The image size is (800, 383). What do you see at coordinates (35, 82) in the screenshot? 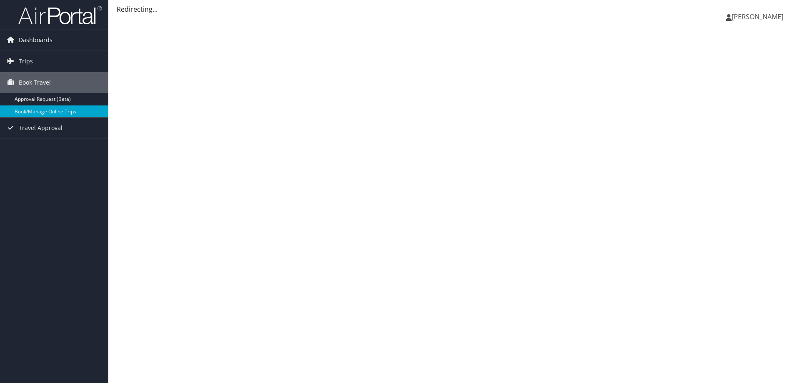
I see `span: Book Travel` at bounding box center [35, 82].